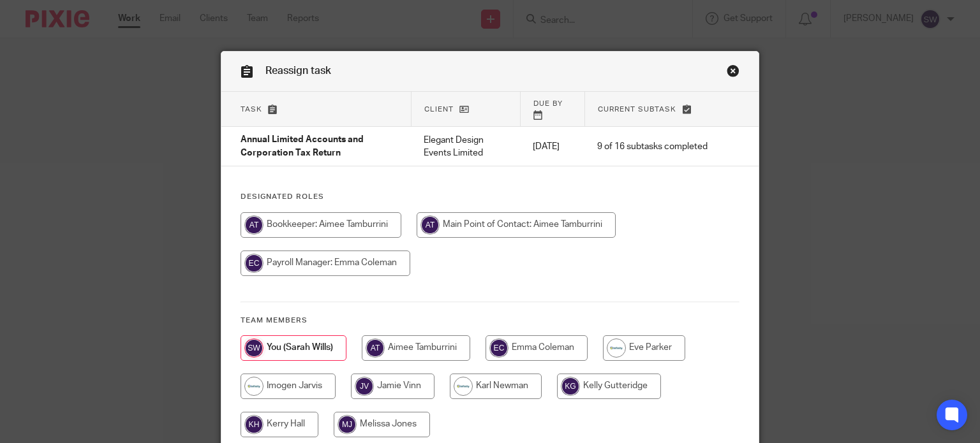 The image size is (980, 443). Describe the element at coordinates (251, 109) in the screenshot. I see `span: Task` at that location.